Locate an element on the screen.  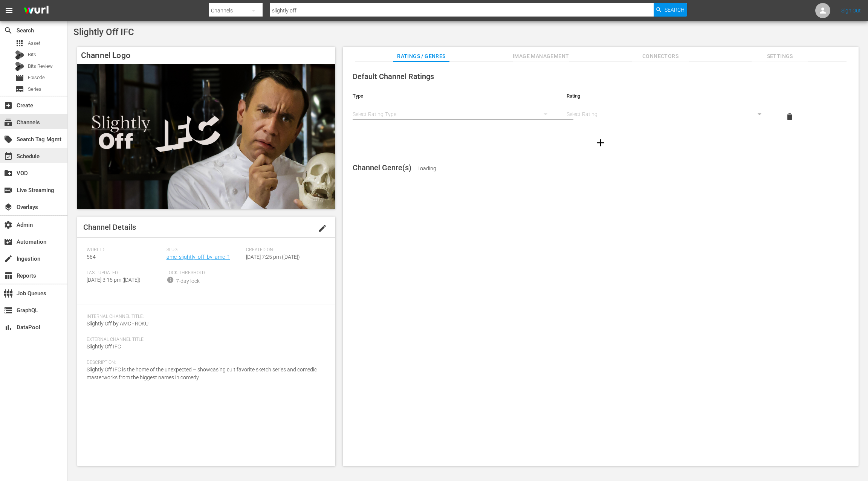
span: Wurl ID: is located at coordinates (125, 250).